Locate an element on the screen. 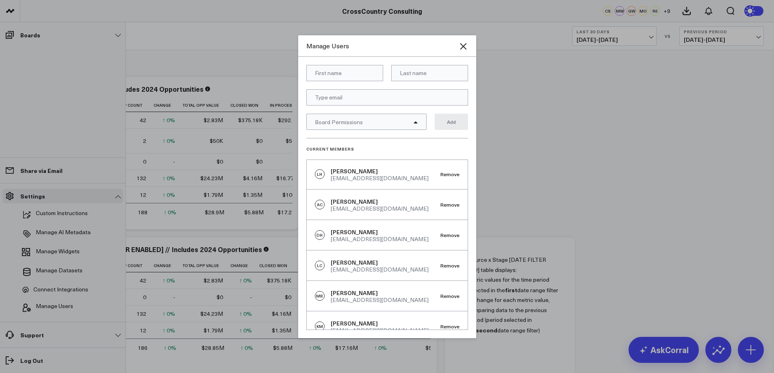 The image size is (774, 373). h3: Current Members is located at coordinates (387, 149).